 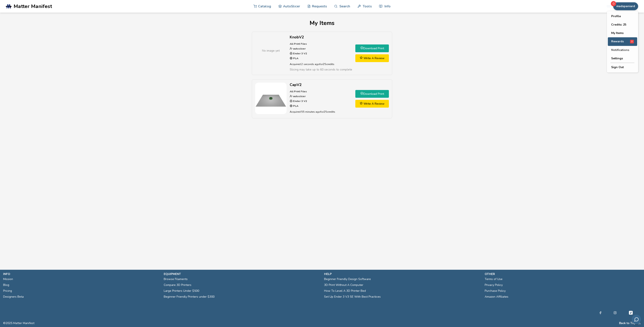 I want to click on div: madspaniard, so click(x=622, y=42).